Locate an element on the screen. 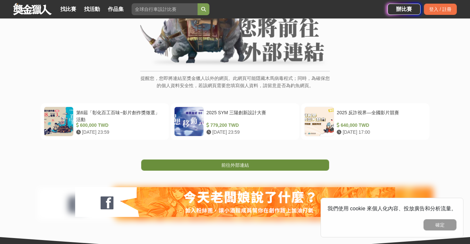  div: 779,200 TWD is located at coordinates (249, 125).